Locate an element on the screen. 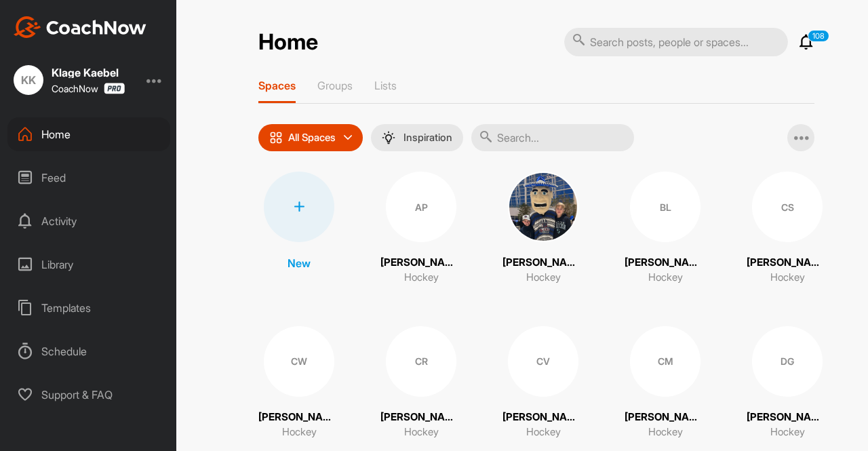  div: CS is located at coordinates (787, 207).